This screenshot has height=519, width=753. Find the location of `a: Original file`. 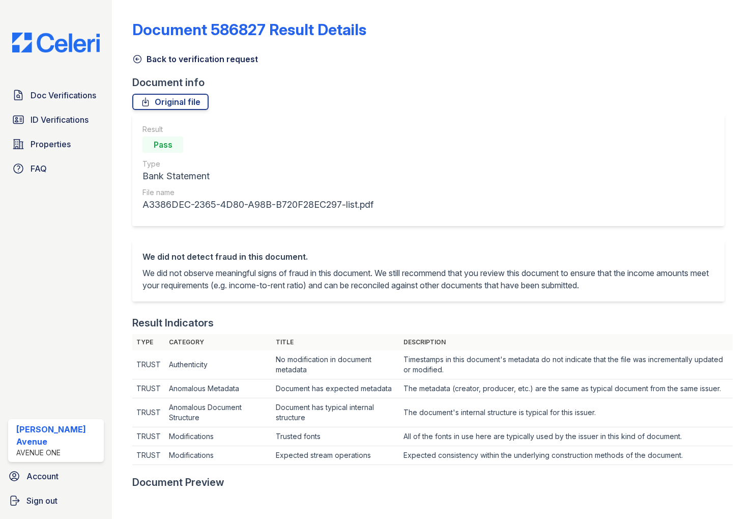

a: Original file is located at coordinates (171, 102).